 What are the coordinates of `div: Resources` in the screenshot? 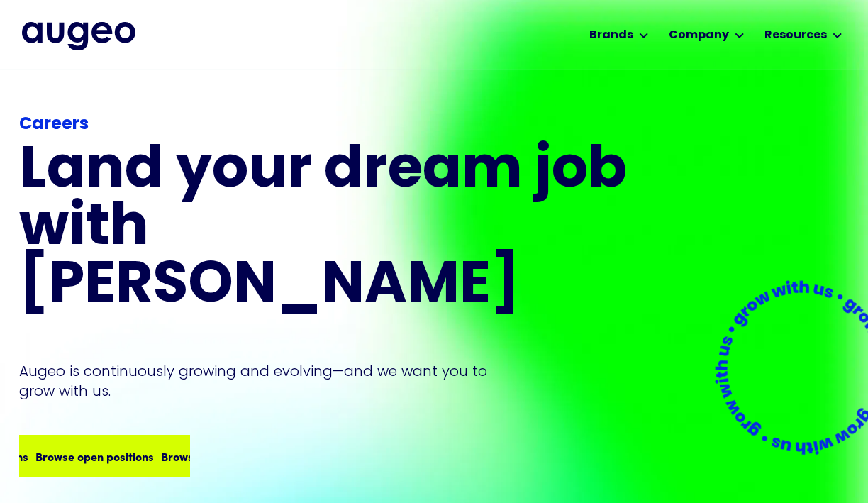 It's located at (795, 35).